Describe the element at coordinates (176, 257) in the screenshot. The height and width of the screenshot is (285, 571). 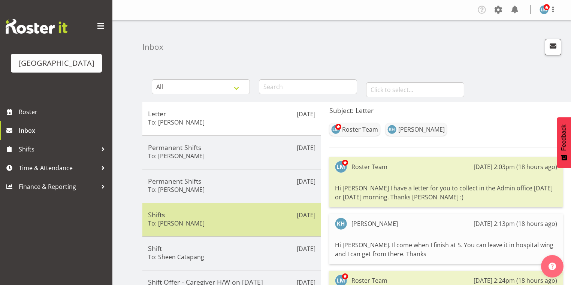
I see `h6: To: Sheen Catapang` at that location.